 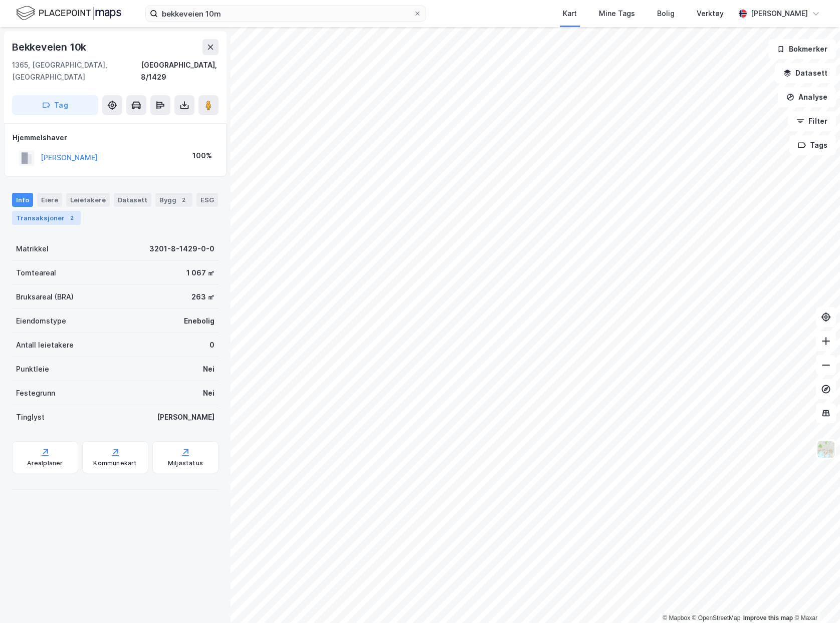 I want to click on button: Bokmerker, so click(x=802, y=49).